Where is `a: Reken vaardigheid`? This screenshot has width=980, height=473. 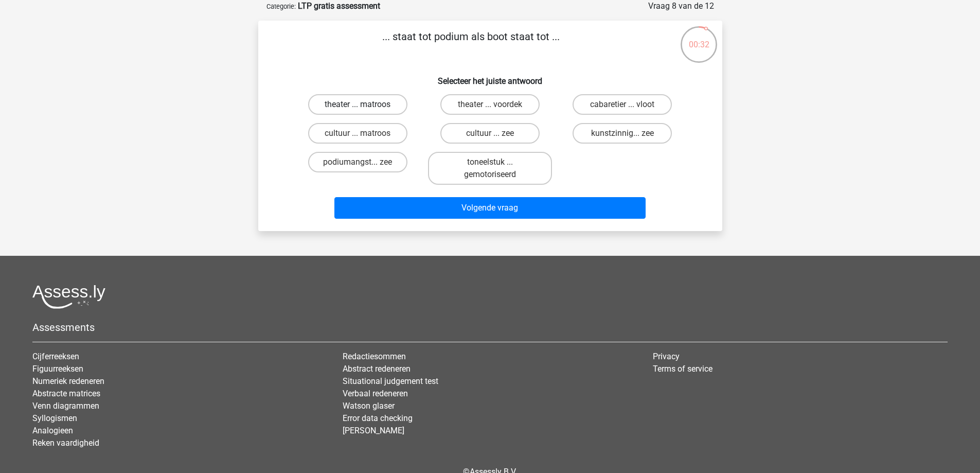
a: Reken vaardigheid is located at coordinates (66, 443).